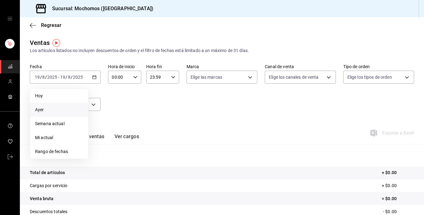 The height and width of the screenshot is (215, 424). What do you see at coordinates (48, 212) in the screenshot?
I see `font: Descuentos totales` at bounding box center [48, 212].